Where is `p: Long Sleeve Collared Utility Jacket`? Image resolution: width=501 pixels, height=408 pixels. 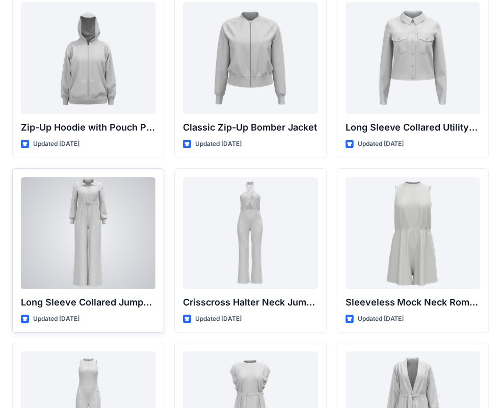 p: Long Sleeve Collared Utility Jacket is located at coordinates (413, 127).